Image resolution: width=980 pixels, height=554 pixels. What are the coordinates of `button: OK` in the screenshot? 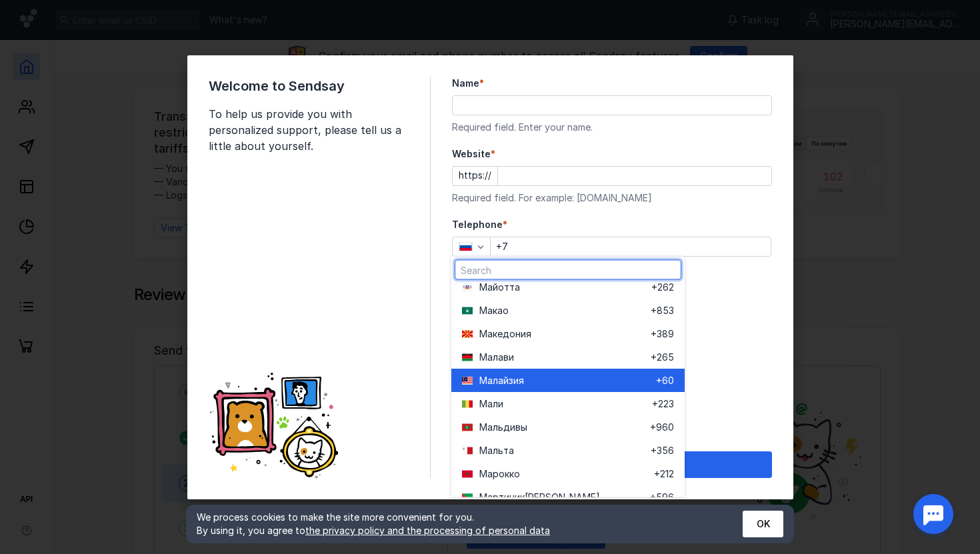 It's located at (763, 524).